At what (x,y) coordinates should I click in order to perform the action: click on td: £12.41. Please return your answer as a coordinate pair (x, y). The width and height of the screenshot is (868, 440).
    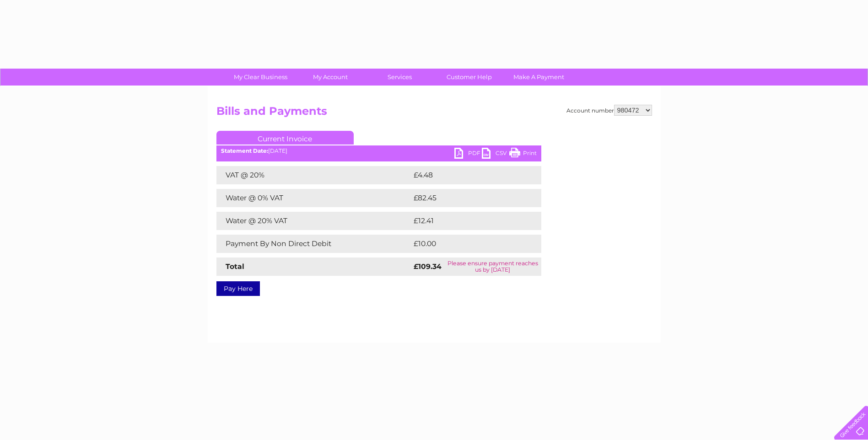
    Looking at the image, I should click on (466, 221).